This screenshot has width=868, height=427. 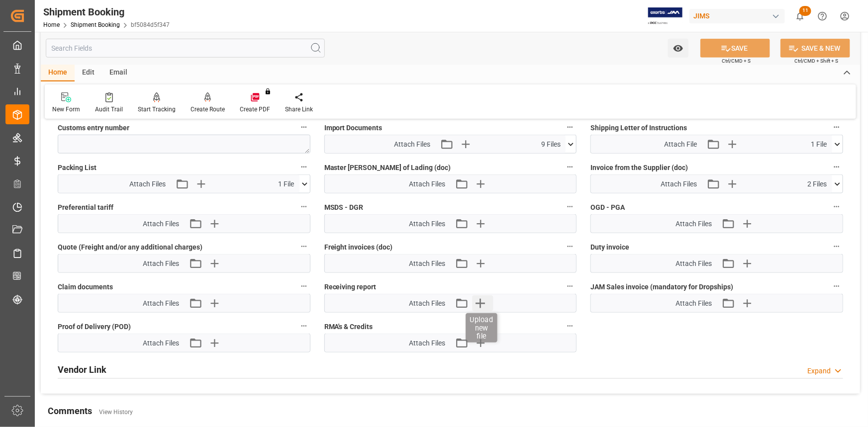 I want to click on div: Home, so click(x=58, y=73).